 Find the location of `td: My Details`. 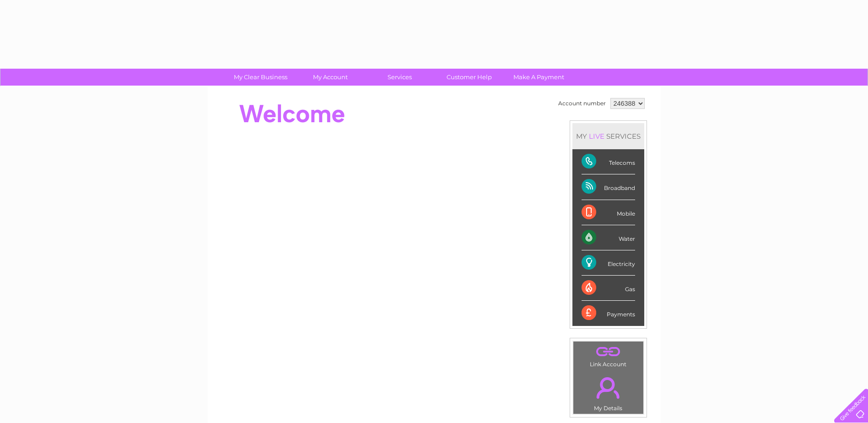

td: My Details is located at coordinates (608, 392).